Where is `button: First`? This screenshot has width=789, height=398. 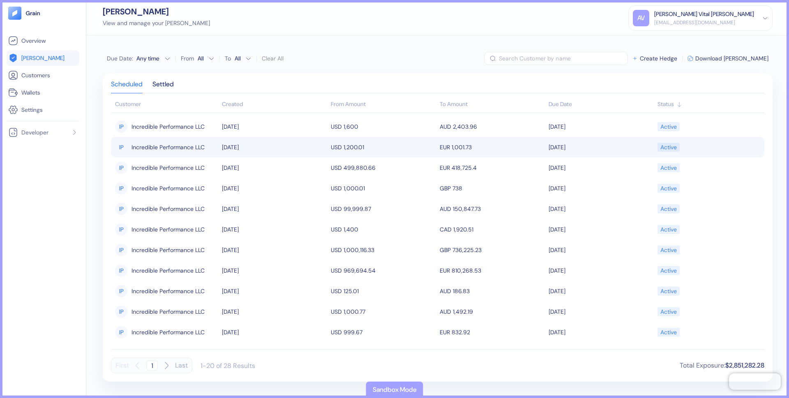
button: First is located at coordinates (122, 365).